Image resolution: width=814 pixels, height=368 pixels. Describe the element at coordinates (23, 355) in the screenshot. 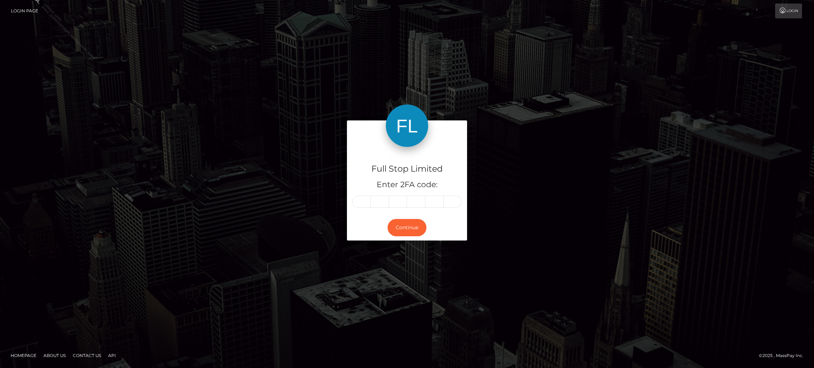

I see `a: Homepage` at that location.